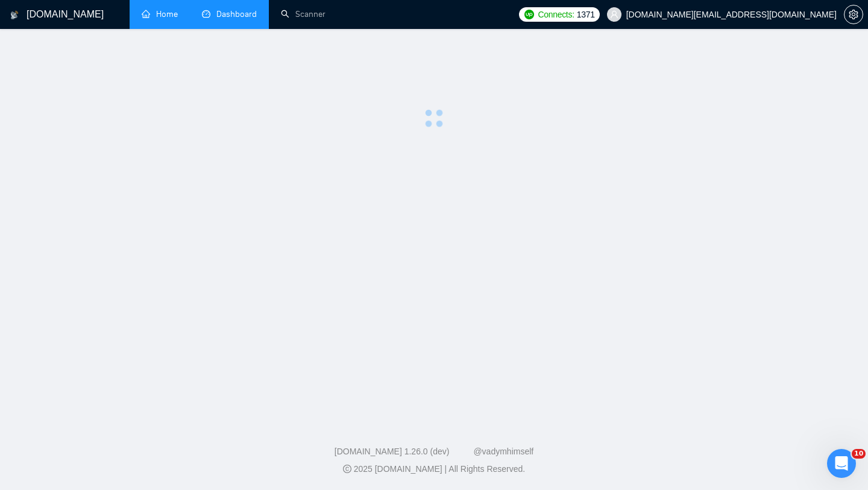  I want to click on span: dashboard, so click(206, 14).